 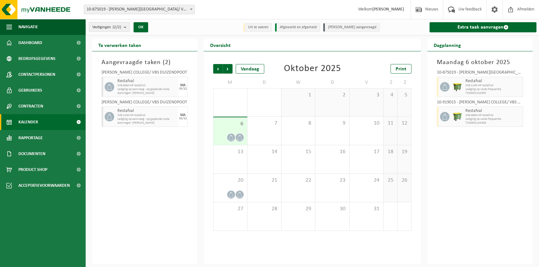 I want to click on h3: Aangevraagde taken ( ), so click(x=145, y=63).